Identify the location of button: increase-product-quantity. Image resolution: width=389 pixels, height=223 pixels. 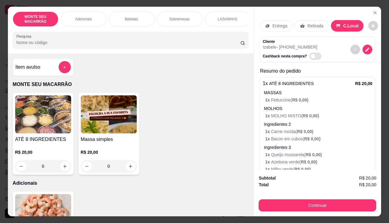
(131, 166).